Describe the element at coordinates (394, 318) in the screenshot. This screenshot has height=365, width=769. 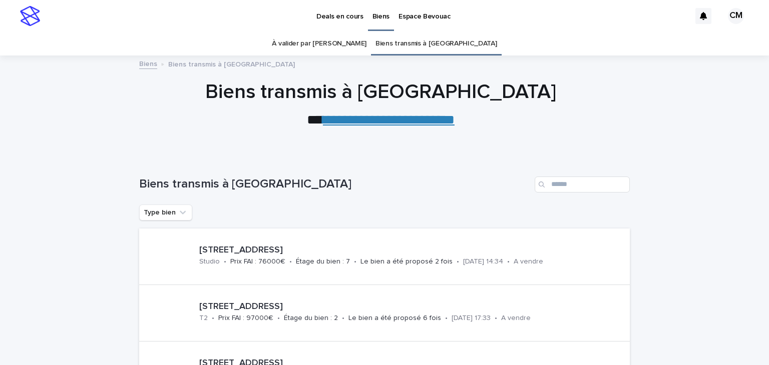
I see `p: Le bien a été proposé 6 fois` at that location.